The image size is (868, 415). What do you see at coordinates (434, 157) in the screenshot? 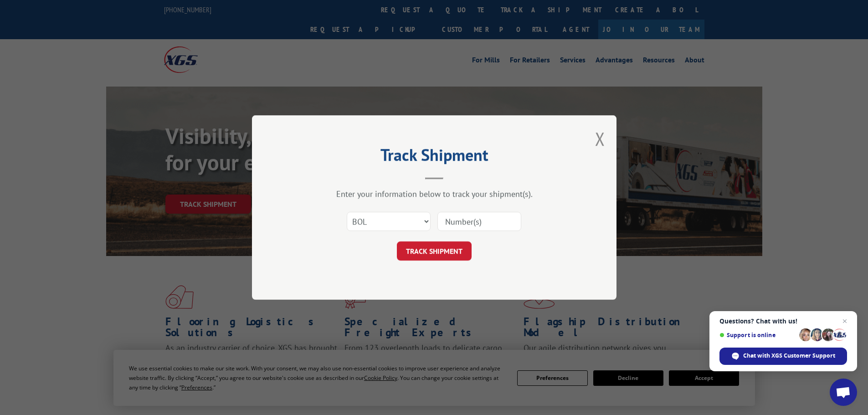
I see `h2: Track Shipment` at bounding box center [434, 157].